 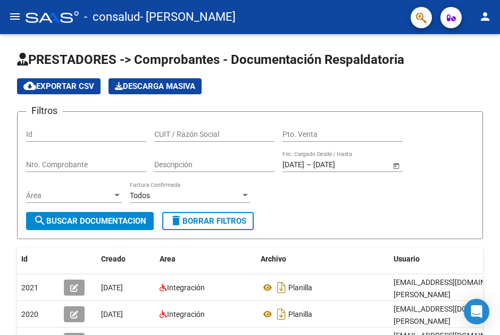 What do you see at coordinates (211, 60) in the screenshot?
I see `span: PRESTADORES -> Comprobantes - Documentación Respaldatoria` at bounding box center [211, 60].